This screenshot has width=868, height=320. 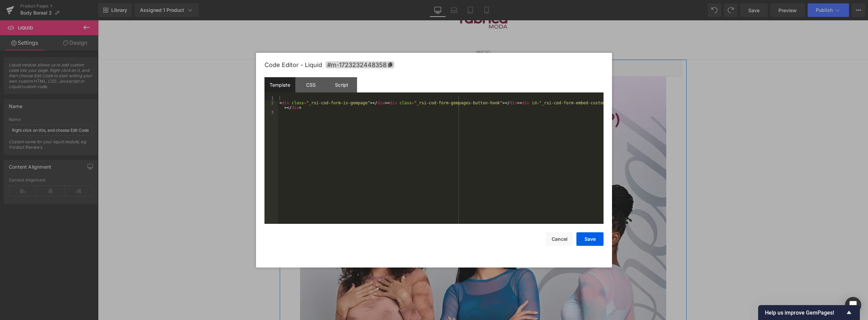 What do you see at coordinates (208, 44) in the screenshot?
I see `a: Expand / Collapse` at bounding box center [208, 44].